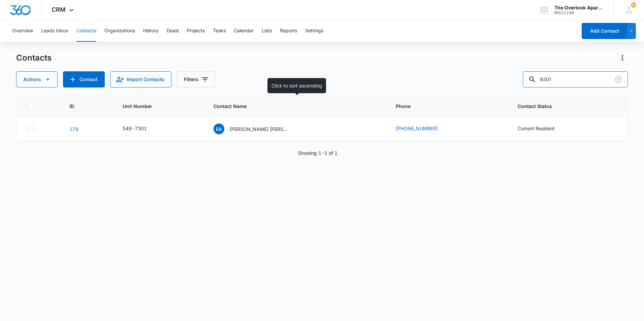 Image resolution: width=644 pixels, height=321 pixels. Describe the element at coordinates (59, 9) in the screenshot. I see `span: CRM` at that location.